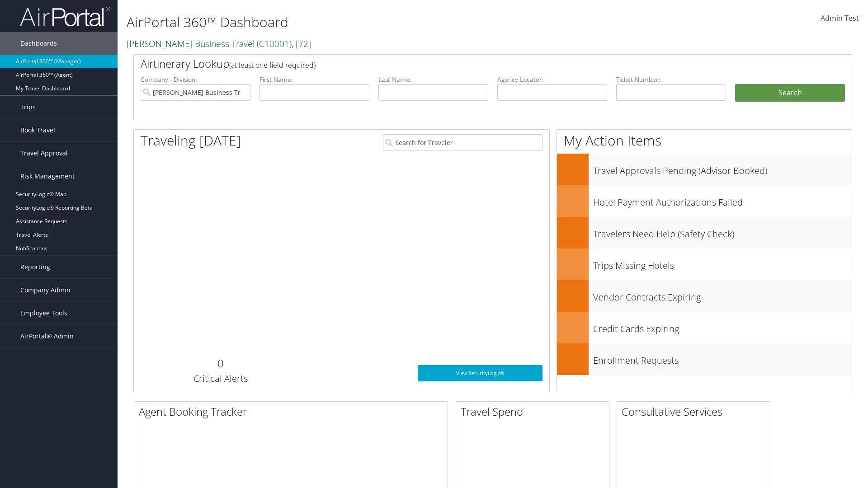 The width and height of the screenshot is (868, 488). Describe the element at coordinates (704, 141) in the screenshot. I see `h1: My Action Items` at that location.